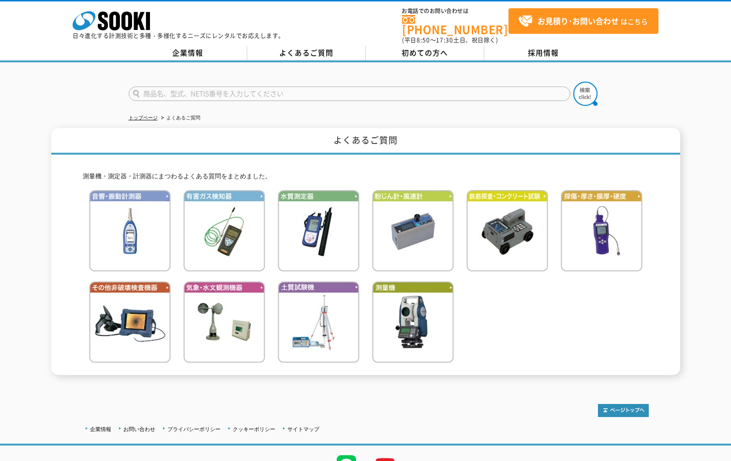  Describe the element at coordinates (224, 231) in the screenshot. I see `img: 有害ガス検知器` at that location.